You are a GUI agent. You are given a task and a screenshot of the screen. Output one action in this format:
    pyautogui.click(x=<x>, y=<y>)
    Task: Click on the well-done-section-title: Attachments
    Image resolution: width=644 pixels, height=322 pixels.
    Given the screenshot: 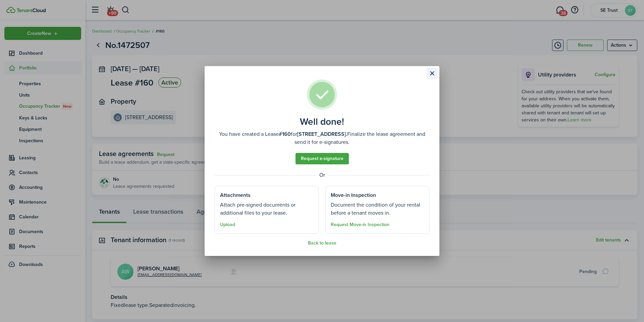 What is the action you would take?
    pyautogui.click(x=235, y=195)
    